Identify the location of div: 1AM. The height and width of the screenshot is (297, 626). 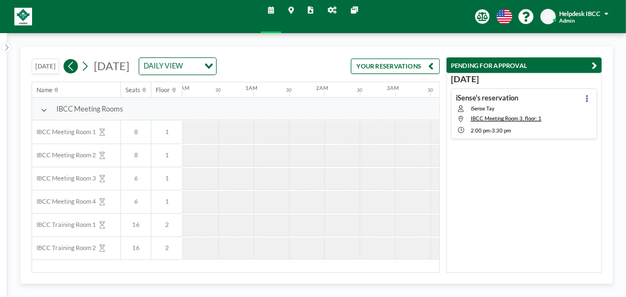
(251, 88).